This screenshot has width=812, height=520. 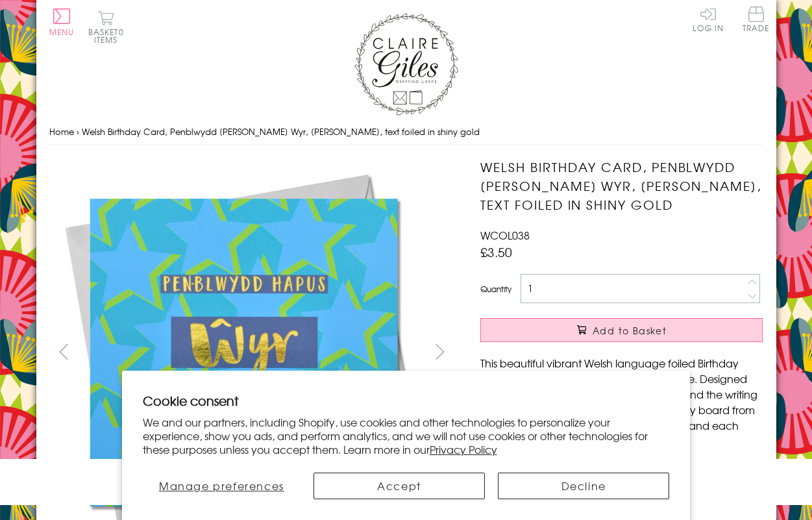 I want to click on p: We and our partners, including Shopify, use cookies and other technologies to personalize your ex..., so click(x=406, y=436).